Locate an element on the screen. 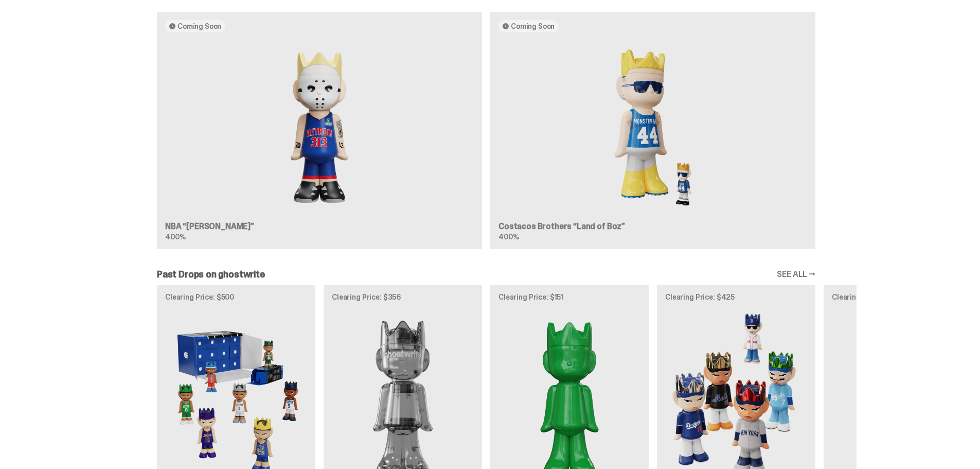 Image resolution: width=980 pixels, height=469 pixels. p: Clearing Price: $151 is located at coordinates (570, 297).